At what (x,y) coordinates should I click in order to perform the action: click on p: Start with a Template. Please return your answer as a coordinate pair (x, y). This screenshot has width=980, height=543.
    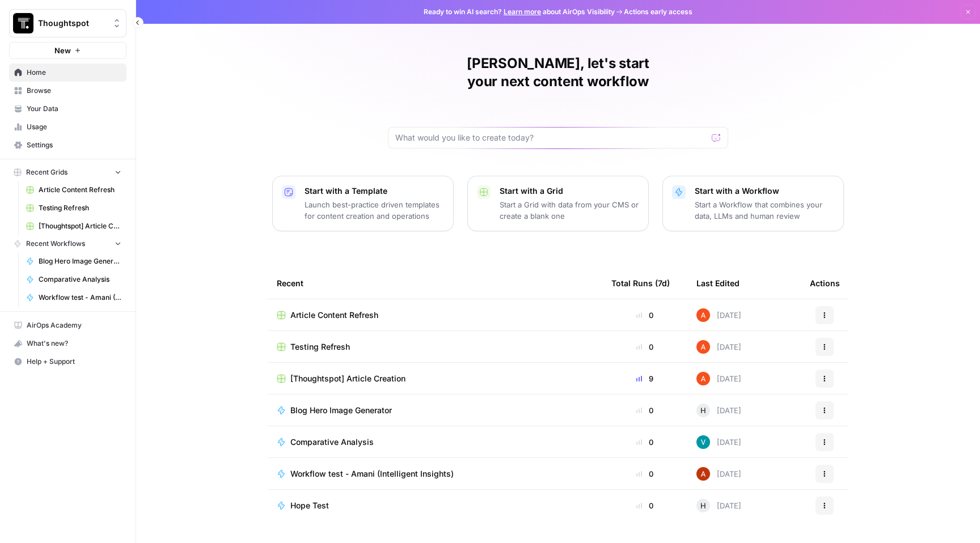
    Looking at the image, I should click on (374, 191).